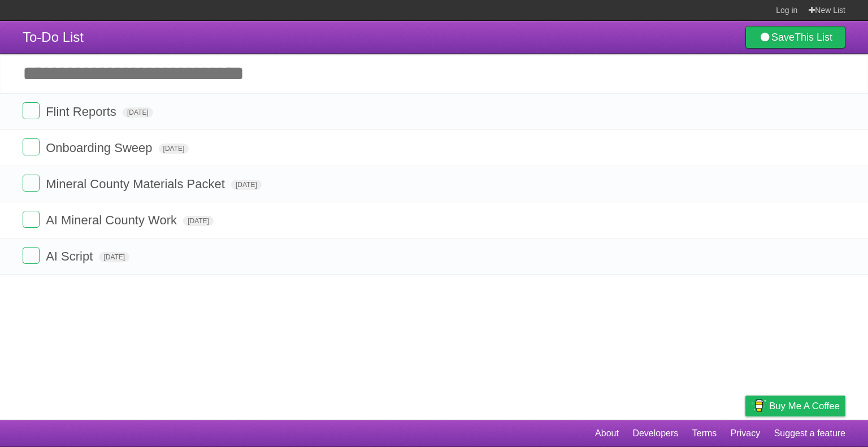 Image resolution: width=868 pixels, height=447 pixels. What do you see at coordinates (71, 256) in the screenshot?
I see `span: AI Script` at bounding box center [71, 256].